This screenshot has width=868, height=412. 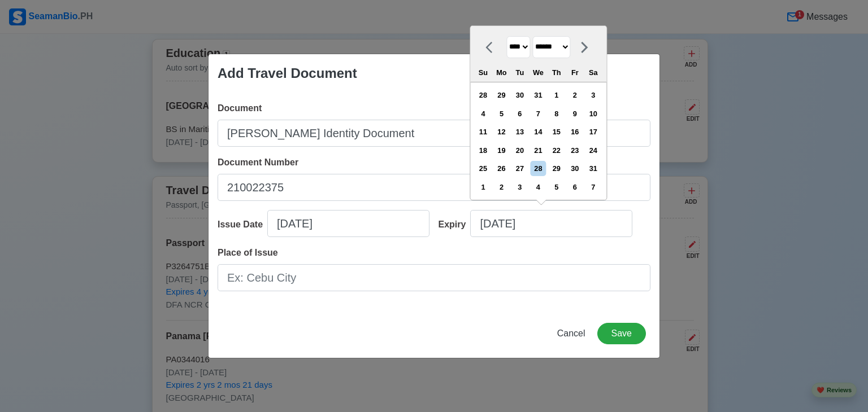 What do you see at coordinates (519, 131) in the screenshot?
I see `div: Choose Tuesday, August 13th, 2030` at bounding box center [519, 131].